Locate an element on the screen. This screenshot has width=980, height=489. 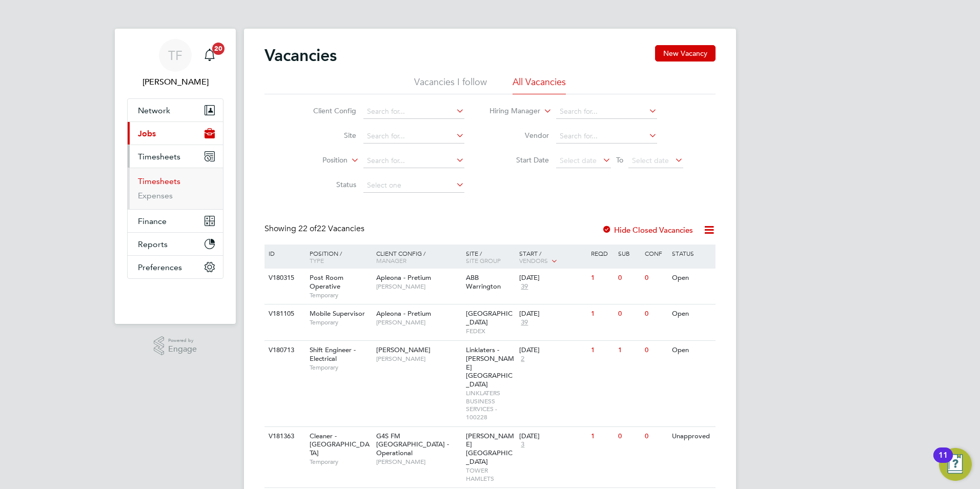
div: Timesheets is located at coordinates (176, 188).